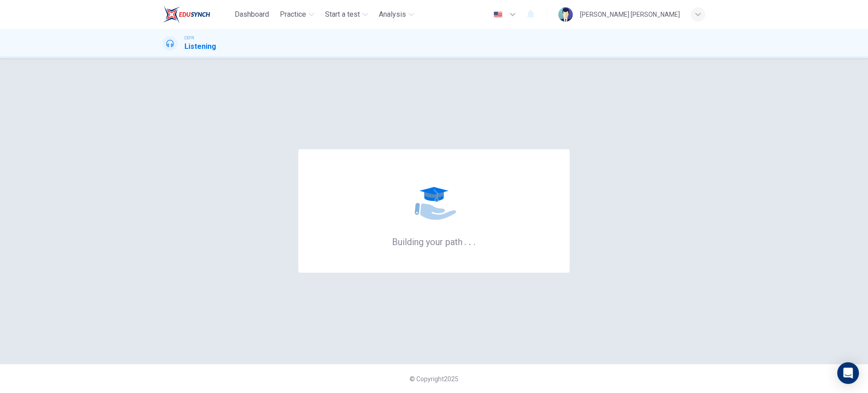  Describe the element at coordinates (392, 14) in the screenshot. I see `span: Analysis` at that location.